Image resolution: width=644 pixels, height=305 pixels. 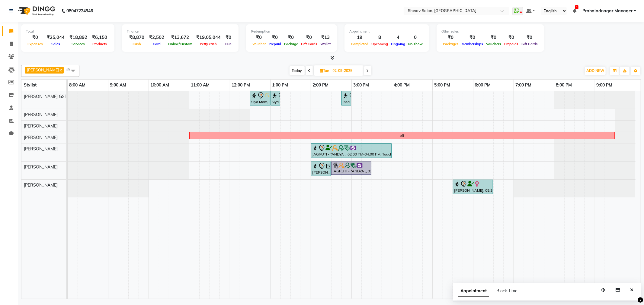 I want to click on span: Appointment, so click(x=474, y=292).